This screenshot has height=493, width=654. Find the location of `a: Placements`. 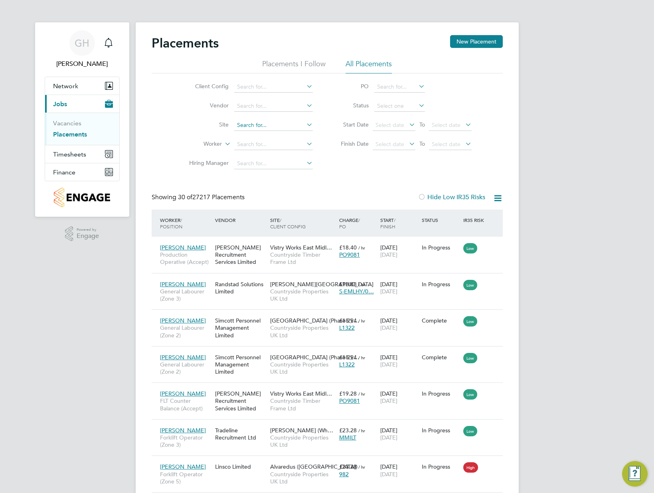

a: Placements is located at coordinates (70, 134).